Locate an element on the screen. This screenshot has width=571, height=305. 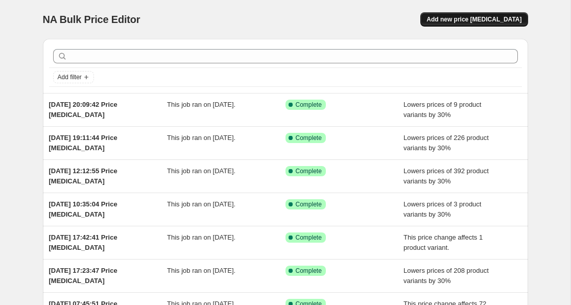
span: Lowers prices of 392 product variants by 30% is located at coordinates (446, 176).